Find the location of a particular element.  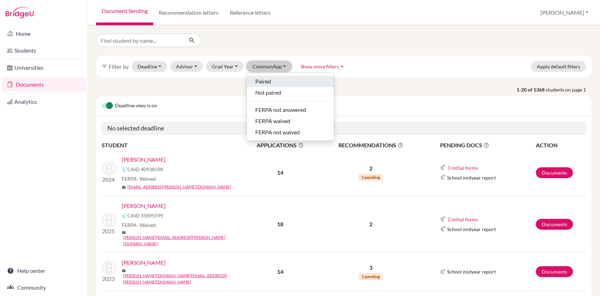

span: 1 pending is located at coordinates (371, 277).